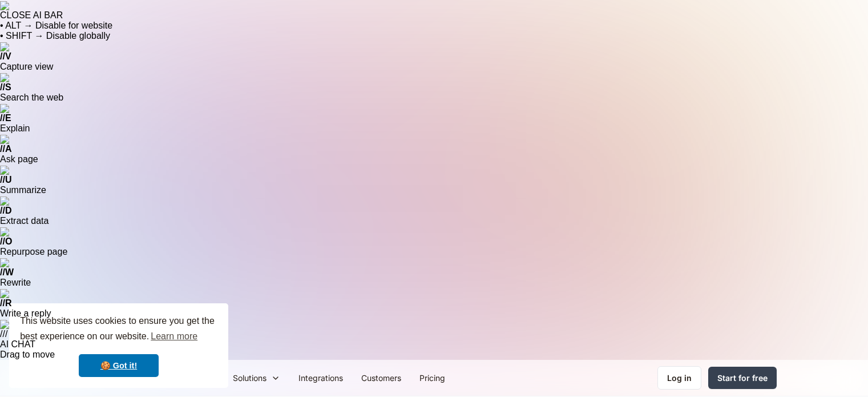 This screenshot has height=397, width=868. I want to click on div: Start for free, so click(743, 378).